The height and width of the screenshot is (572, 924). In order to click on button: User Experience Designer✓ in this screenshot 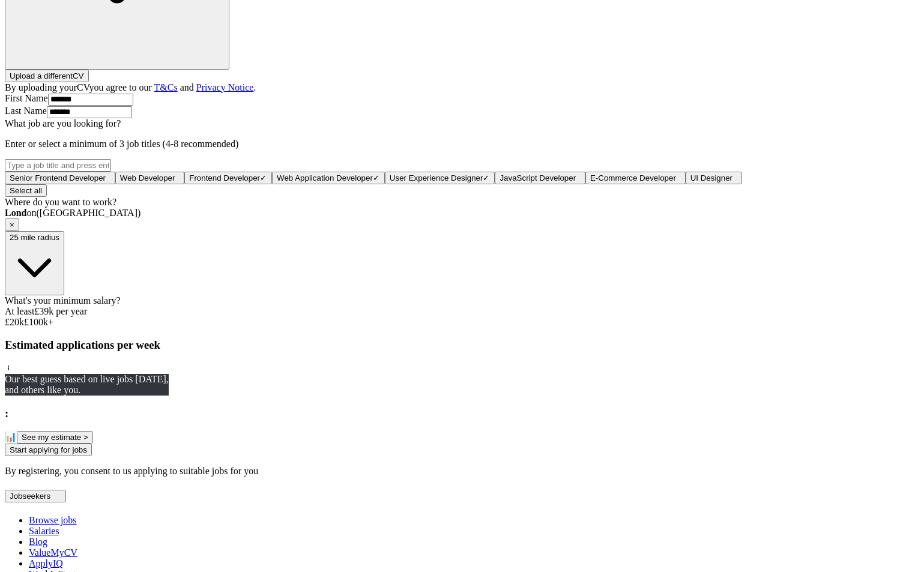, I will do `click(440, 178)`.